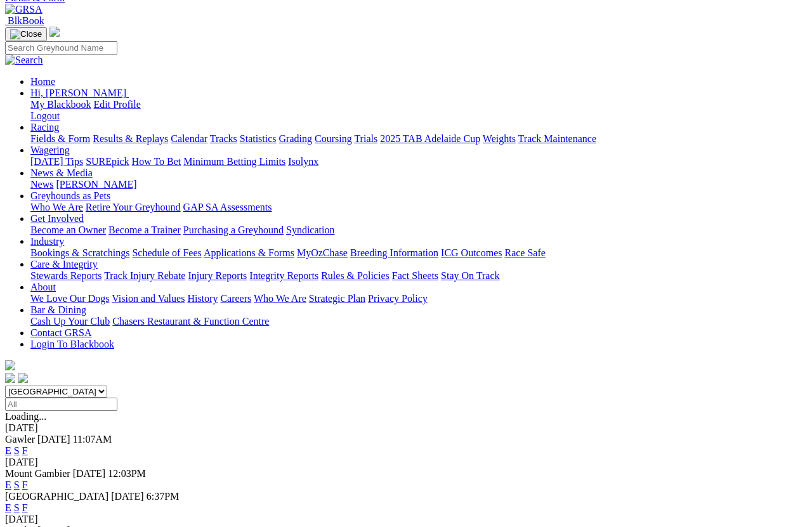 The height and width of the screenshot is (527, 812). Describe the element at coordinates (223, 139) in the screenshot. I see `a: Tracks` at that location.